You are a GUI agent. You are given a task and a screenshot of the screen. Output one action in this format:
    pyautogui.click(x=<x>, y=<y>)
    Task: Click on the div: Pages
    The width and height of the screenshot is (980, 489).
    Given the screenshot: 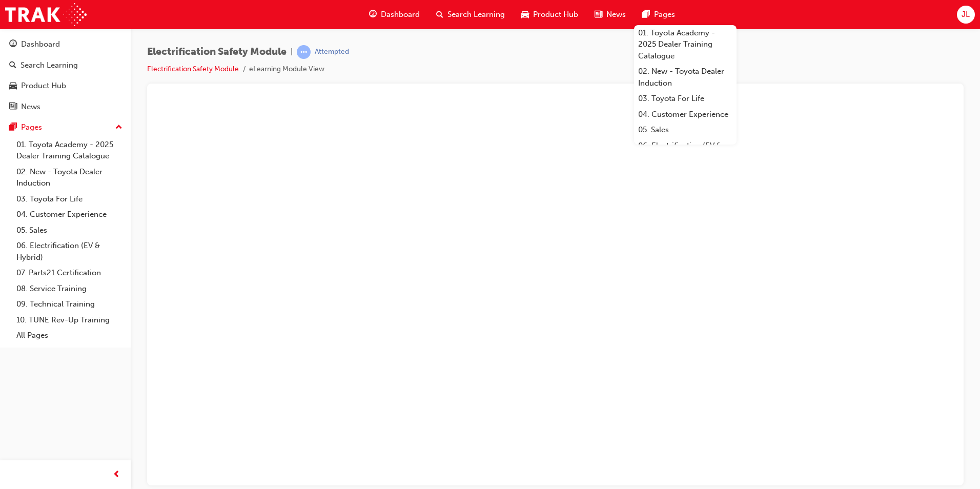 What is the action you would take?
    pyautogui.click(x=32, y=127)
    